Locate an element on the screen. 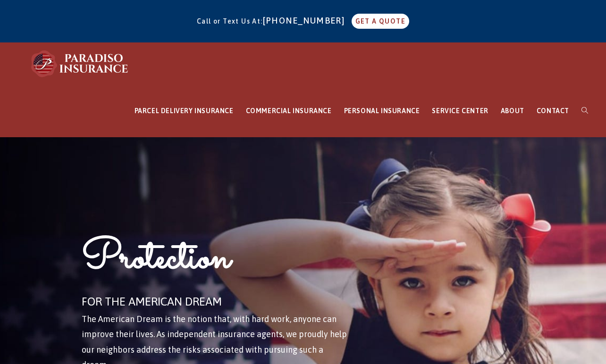 The image size is (606, 364). a: PERSONAL INSURANCE is located at coordinates (382, 111).